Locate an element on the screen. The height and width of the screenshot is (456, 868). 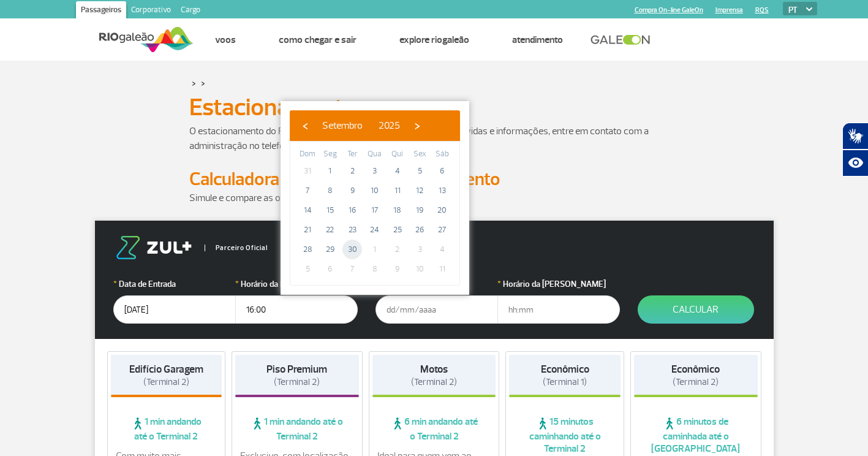
button: Abrir tradutor de língua de sinais. is located at coordinates (856, 136).